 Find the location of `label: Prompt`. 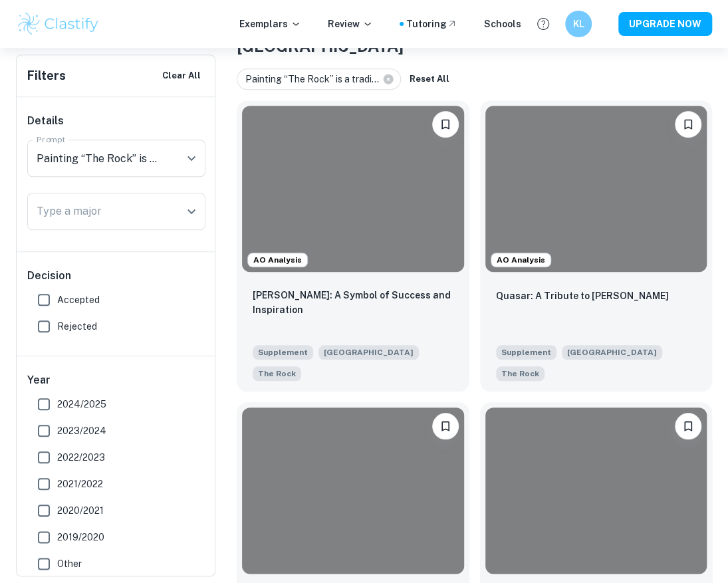

label: Prompt is located at coordinates (51, 139).